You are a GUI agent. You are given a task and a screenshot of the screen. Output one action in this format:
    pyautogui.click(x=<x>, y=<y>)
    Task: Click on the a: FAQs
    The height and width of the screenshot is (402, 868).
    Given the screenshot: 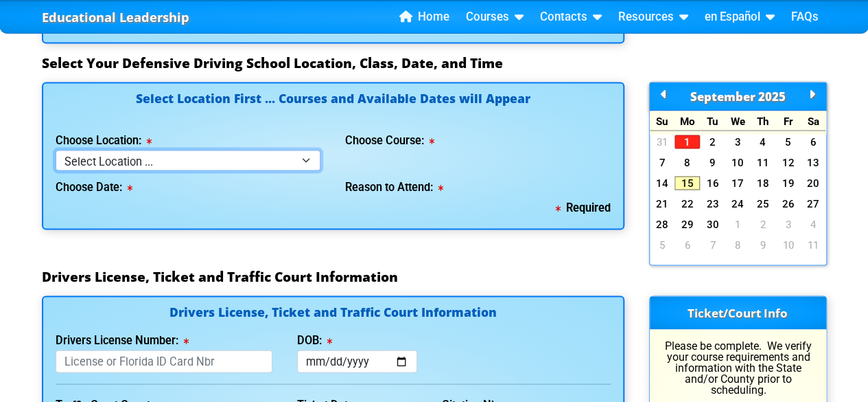 What is the action you would take?
    pyautogui.click(x=805, y=17)
    